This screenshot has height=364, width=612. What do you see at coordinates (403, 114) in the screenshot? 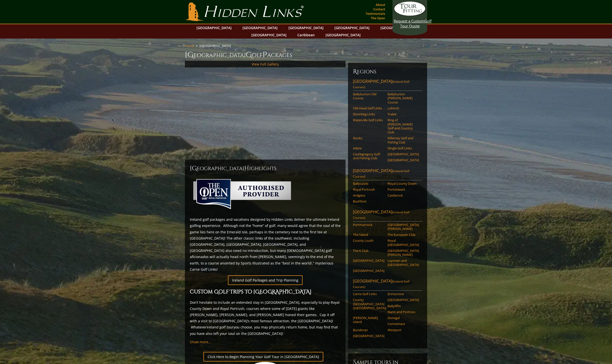
I see `a: Tralee` at bounding box center [403, 114].